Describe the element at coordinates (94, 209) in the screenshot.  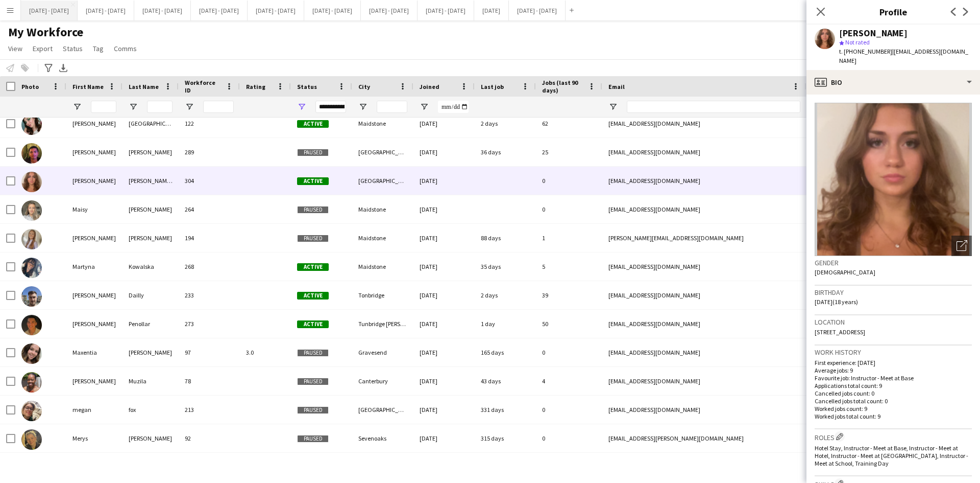
I see `div: Maisy` at that location.